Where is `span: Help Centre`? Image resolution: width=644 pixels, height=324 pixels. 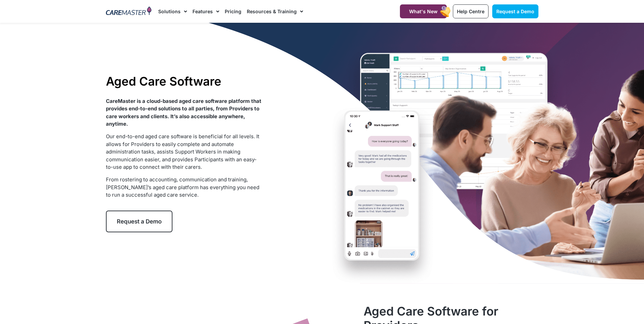 span: Help Centre is located at coordinates (471, 11).